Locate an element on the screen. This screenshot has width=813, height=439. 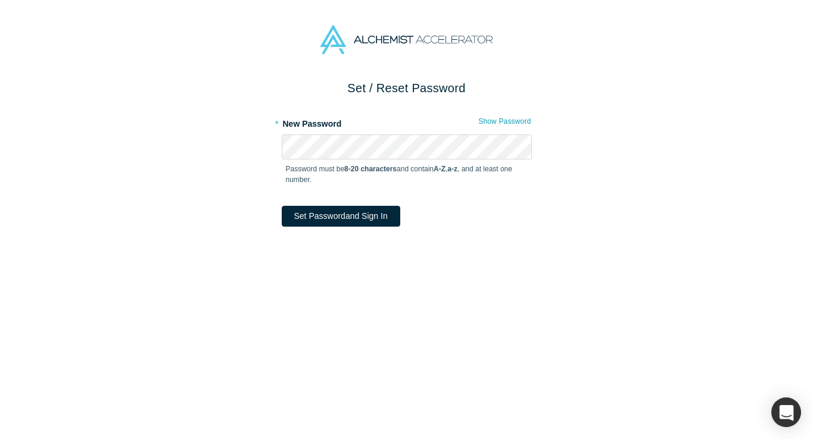
strong: a-z is located at coordinates (452, 169).